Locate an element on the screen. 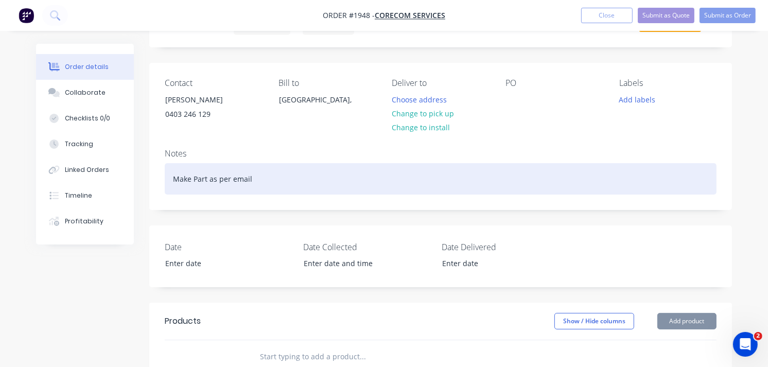  div: Deliver to is located at coordinates (441, 83).